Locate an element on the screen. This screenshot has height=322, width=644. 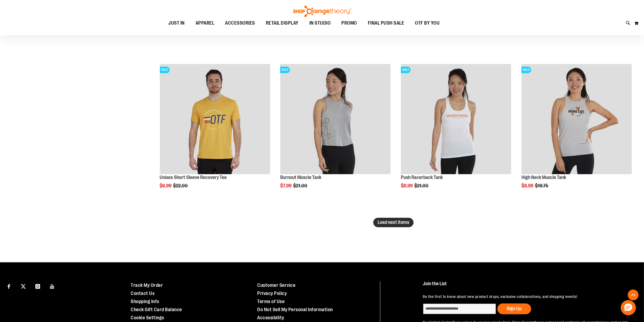
a: Do Not Sell My Personal Information is located at coordinates (295, 309).